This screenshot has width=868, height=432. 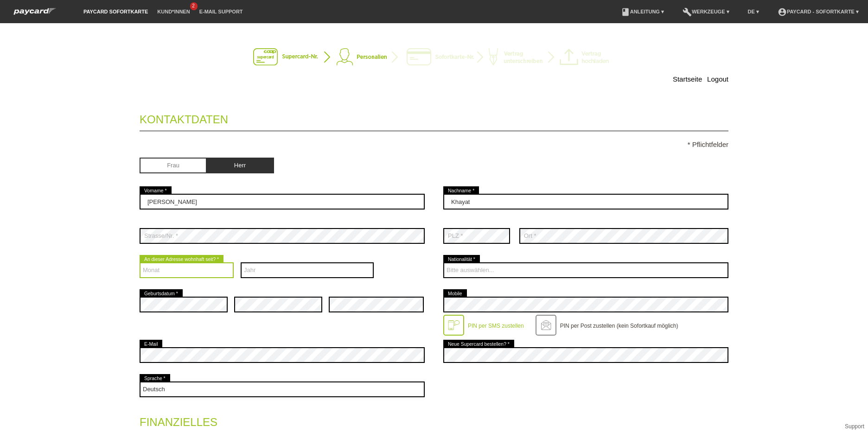 I want to click on i: build, so click(x=687, y=12).